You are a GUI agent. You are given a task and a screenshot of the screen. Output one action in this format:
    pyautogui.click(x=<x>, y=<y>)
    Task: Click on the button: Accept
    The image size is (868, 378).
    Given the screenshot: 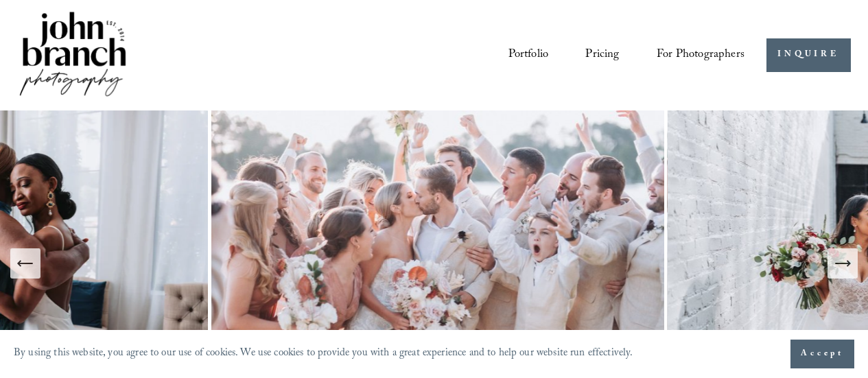 What is the action you would take?
    pyautogui.click(x=822, y=354)
    